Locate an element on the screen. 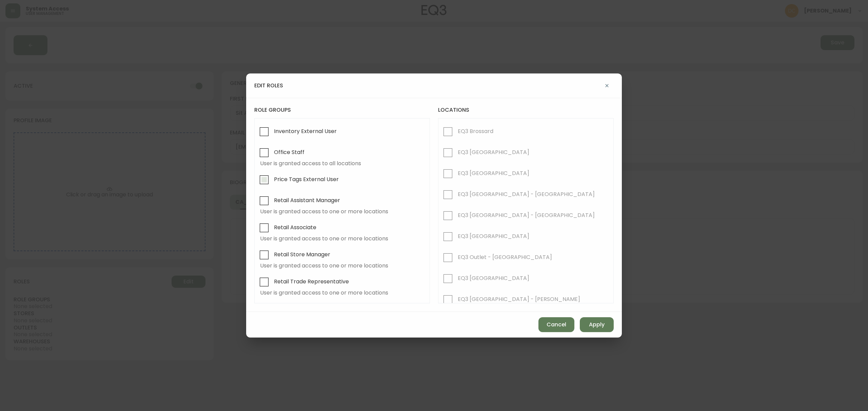  span: User is granted access to all locations is located at coordinates (342, 164).